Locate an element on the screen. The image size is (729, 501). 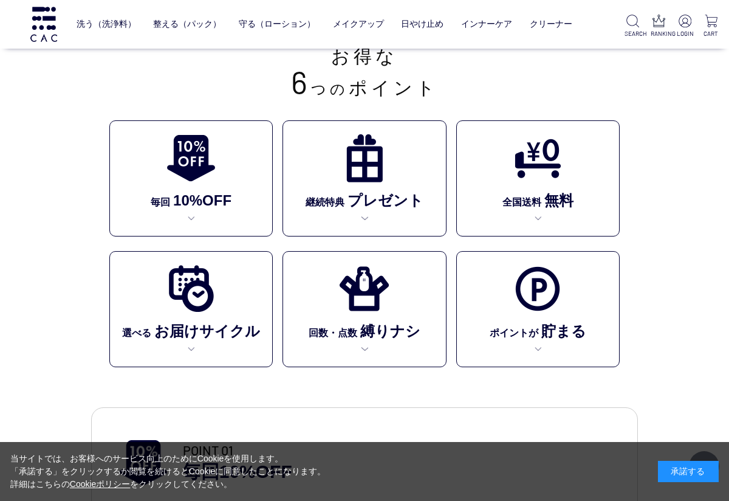
span: POINT 01 is located at coordinates (396, 450).